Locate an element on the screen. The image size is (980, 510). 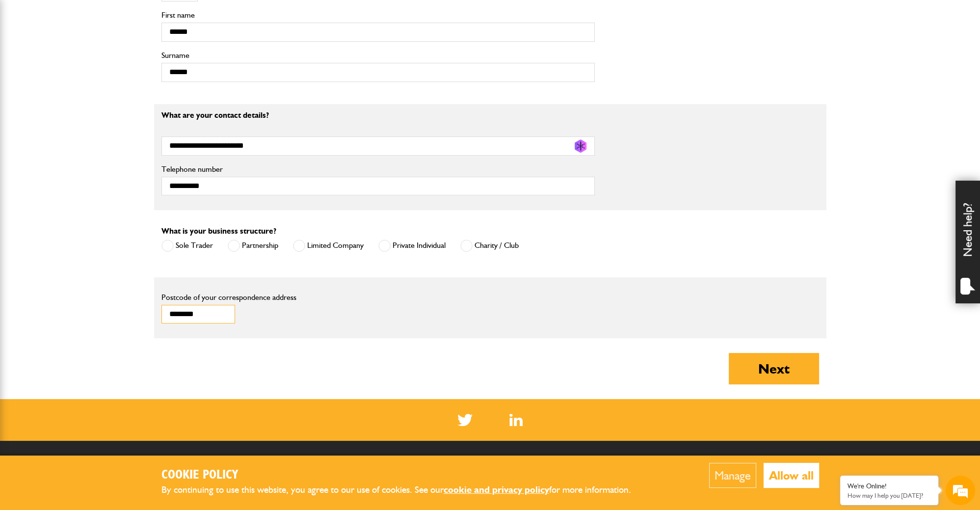
button: Allow all is located at coordinates (791, 475).